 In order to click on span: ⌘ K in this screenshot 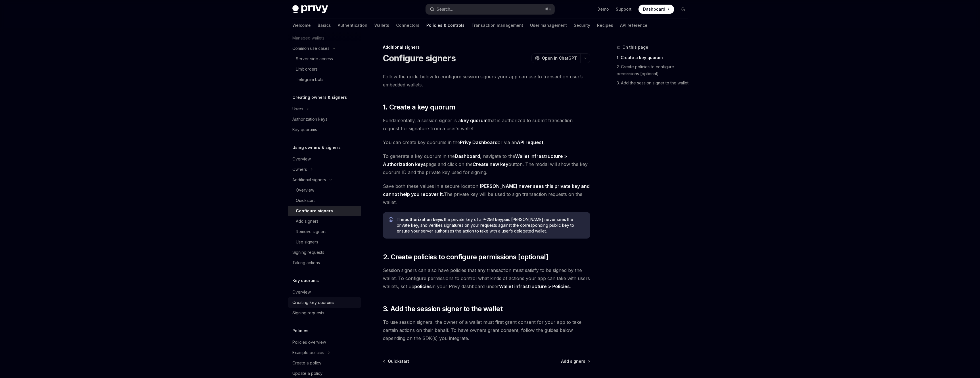, I will do `click(548, 10)`.